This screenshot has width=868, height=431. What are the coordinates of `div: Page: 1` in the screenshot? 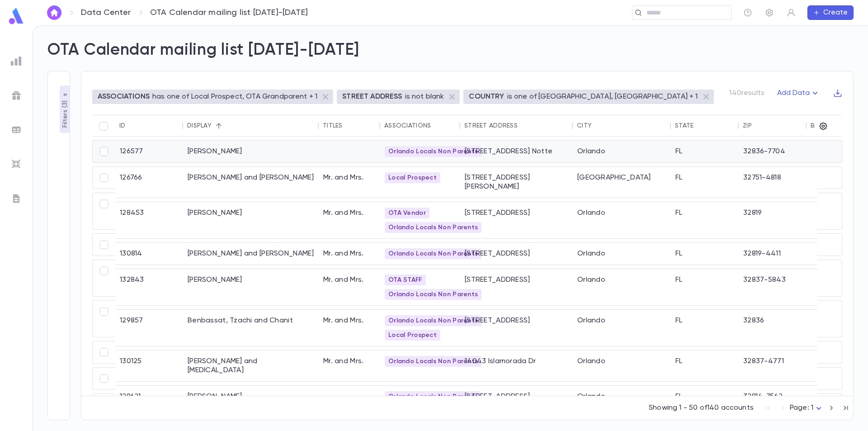 It's located at (807, 408).